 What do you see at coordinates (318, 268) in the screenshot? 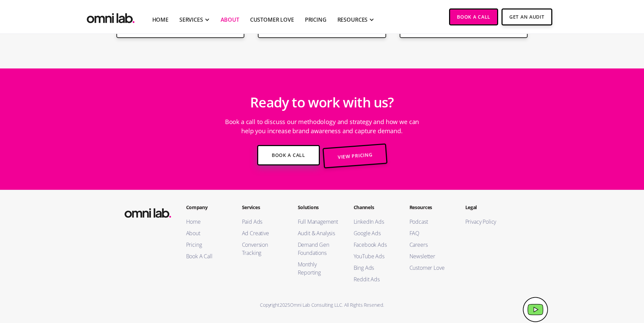
I see `a: Monthly Reporting` at bounding box center [318, 268].